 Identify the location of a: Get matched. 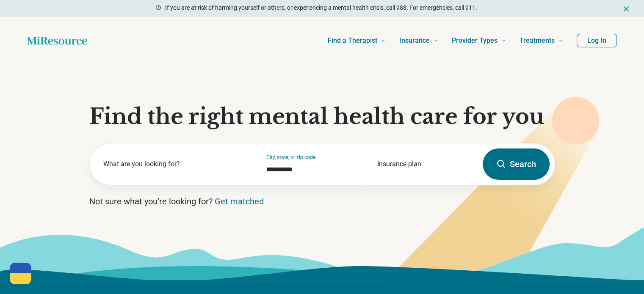
(239, 201).